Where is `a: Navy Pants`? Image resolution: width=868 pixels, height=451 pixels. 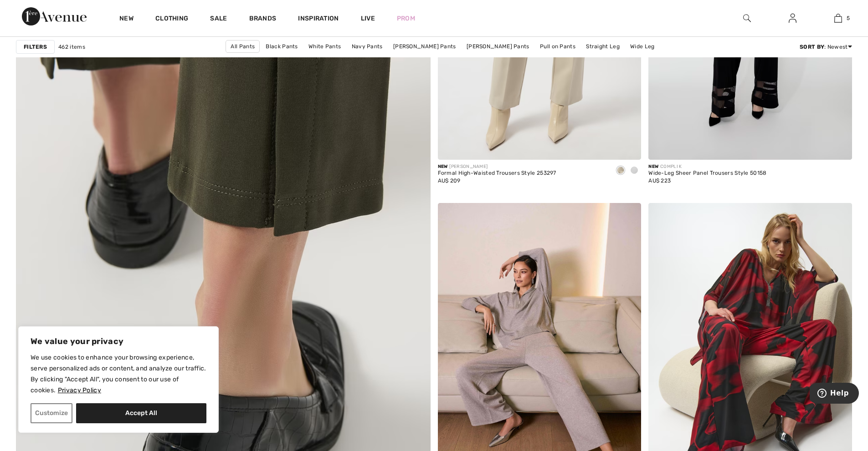 a: Navy Pants is located at coordinates (367, 46).